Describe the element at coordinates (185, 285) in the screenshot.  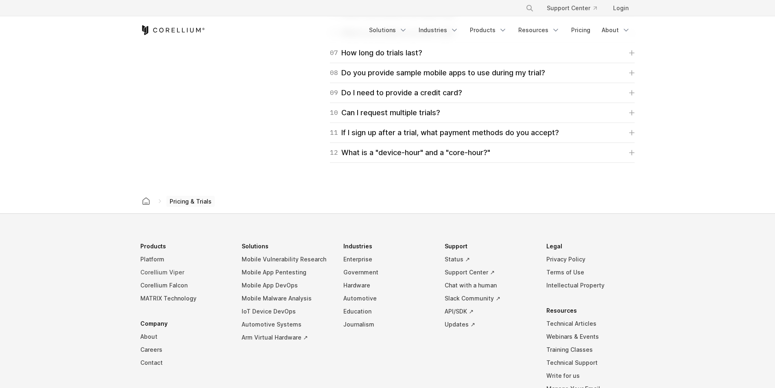
I see `a: Corellium Falcon` at that location.